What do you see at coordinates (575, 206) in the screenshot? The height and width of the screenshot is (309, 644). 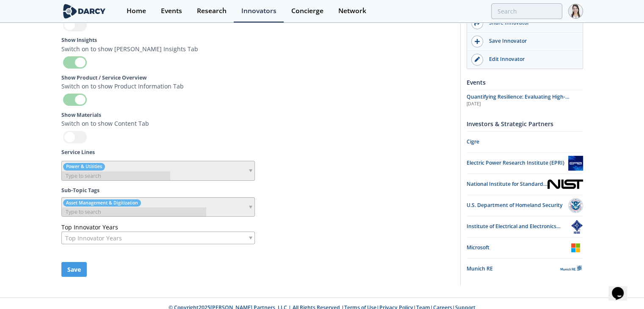 I see `img: U.S. Department of Homeland Security` at bounding box center [575, 206].